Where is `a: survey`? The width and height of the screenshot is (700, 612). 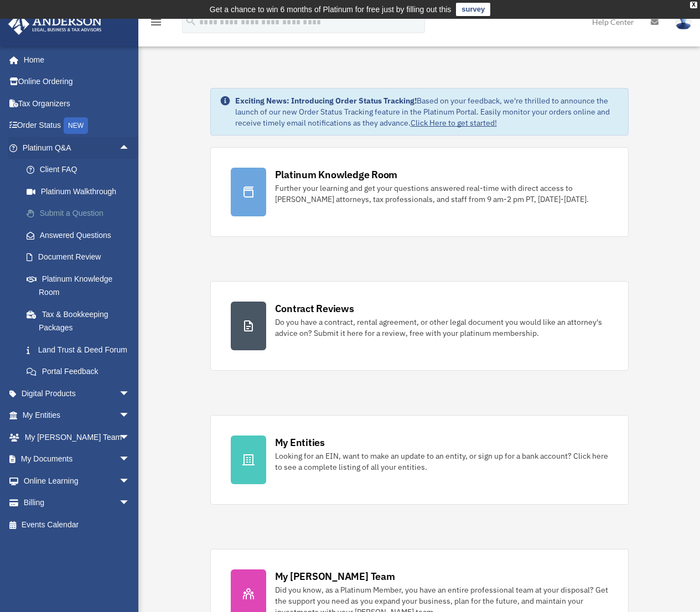
a: survey is located at coordinates (473, 9).